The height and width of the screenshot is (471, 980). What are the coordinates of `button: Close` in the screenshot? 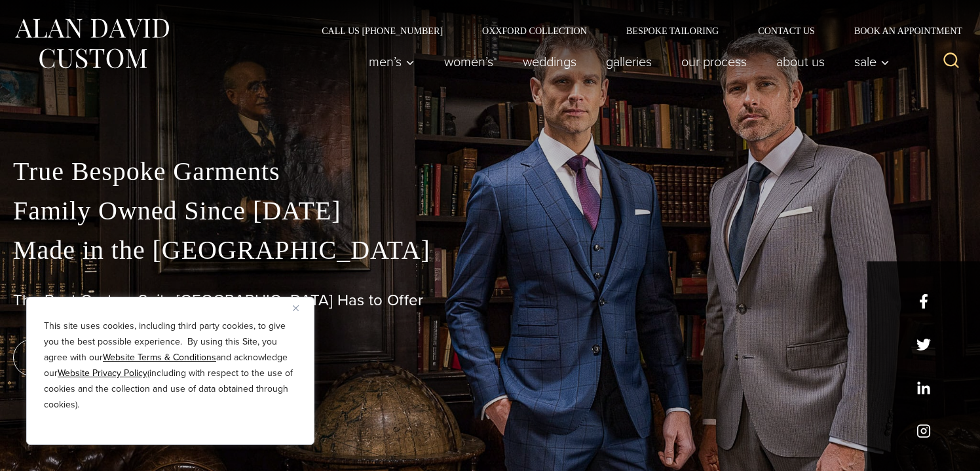 It's located at (300, 308).